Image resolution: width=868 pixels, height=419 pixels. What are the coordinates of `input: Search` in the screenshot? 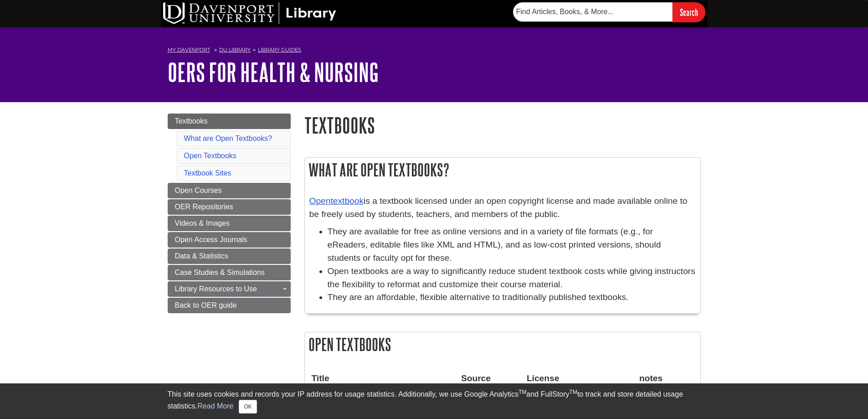 It's located at (689, 12).